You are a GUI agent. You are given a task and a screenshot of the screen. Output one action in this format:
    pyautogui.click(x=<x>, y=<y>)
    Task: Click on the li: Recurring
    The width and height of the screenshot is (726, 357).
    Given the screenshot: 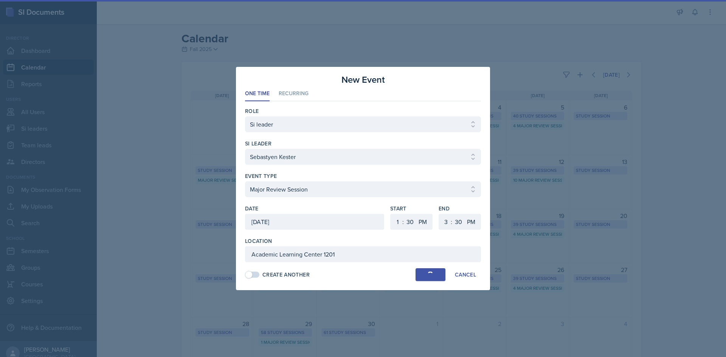 What is the action you would take?
    pyautogui.click(x=293, y=94)
    